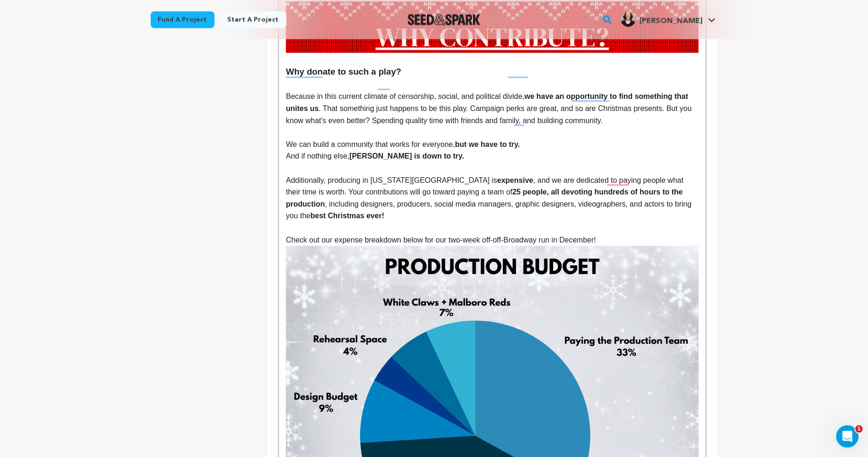 The image size is (868, 457). What do you see at coordinates (662, 19) in the screenshot?
I see `div: Jay G.'s Profile` at bounding box center [662, 19].